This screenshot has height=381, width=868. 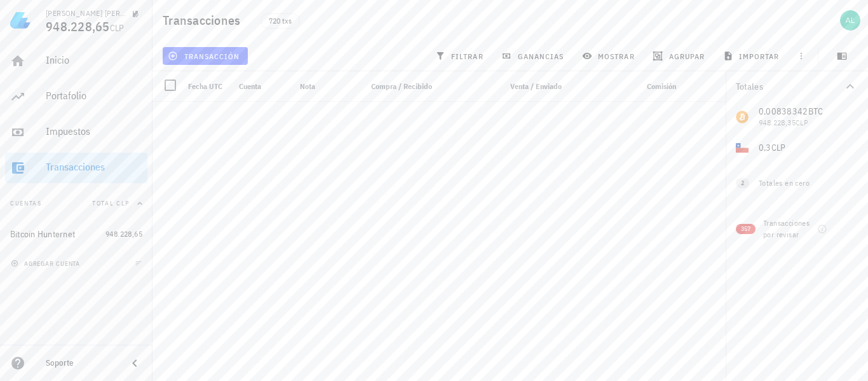 What do you see at coordinates (850, 20) in the screenshot?
I see `div: avatar` at bounding box center [850, 20].